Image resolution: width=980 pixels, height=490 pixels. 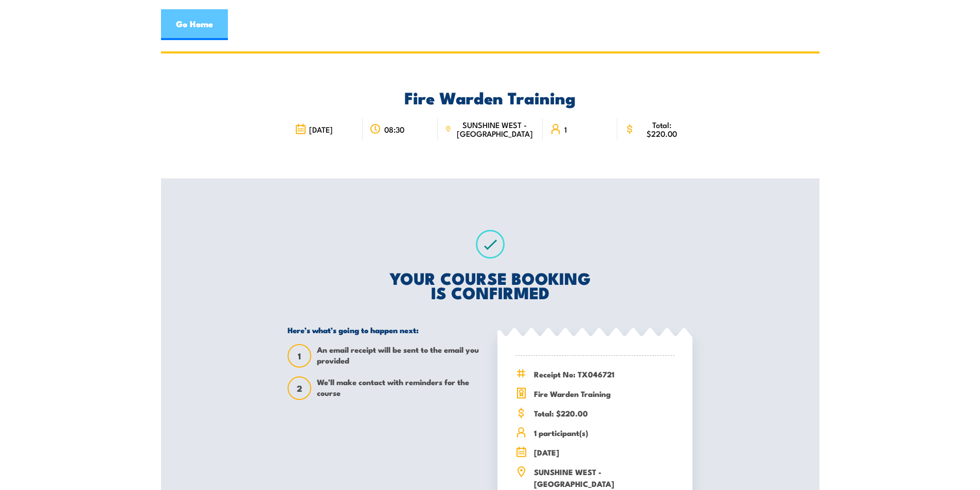 I want to click on h2: YOUR COURSE BOOKING IS CONFIRMED, so click(x=490, y=285).